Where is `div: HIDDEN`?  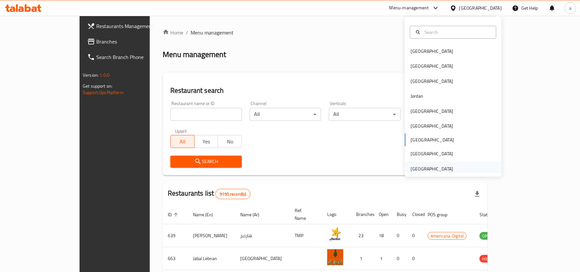 div: HIDDEN is located at coordinates (489, 259).